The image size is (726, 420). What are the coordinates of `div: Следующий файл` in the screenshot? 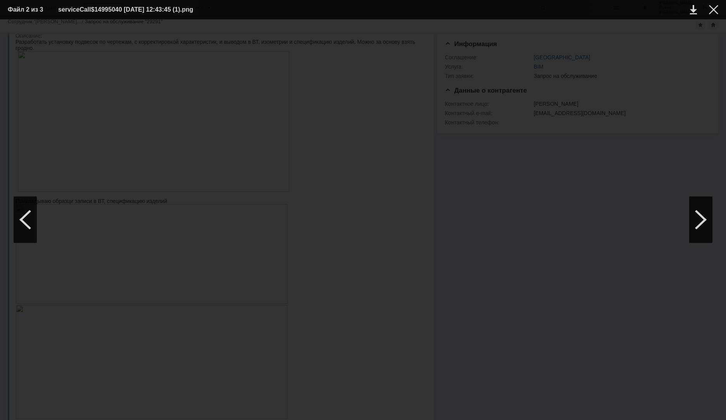 It's located at (701, 220).